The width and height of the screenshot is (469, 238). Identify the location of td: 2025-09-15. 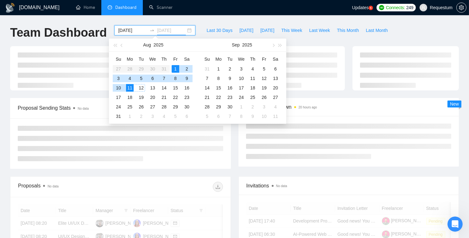
(218, 88).